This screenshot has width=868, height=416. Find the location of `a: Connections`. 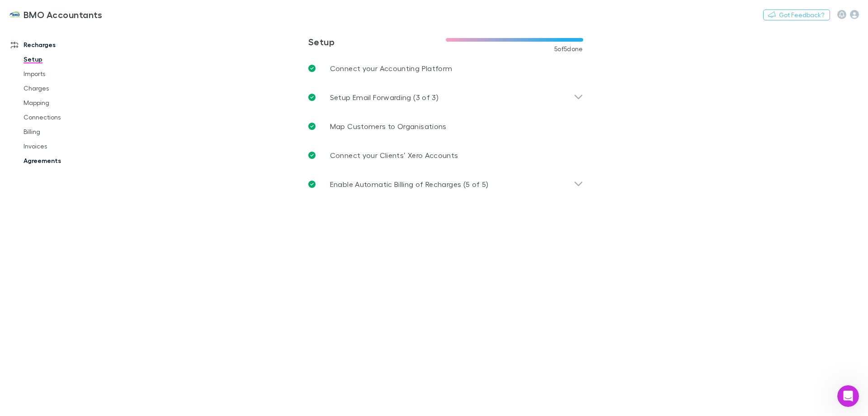

a: Connections is located at coordinates (68, 117).